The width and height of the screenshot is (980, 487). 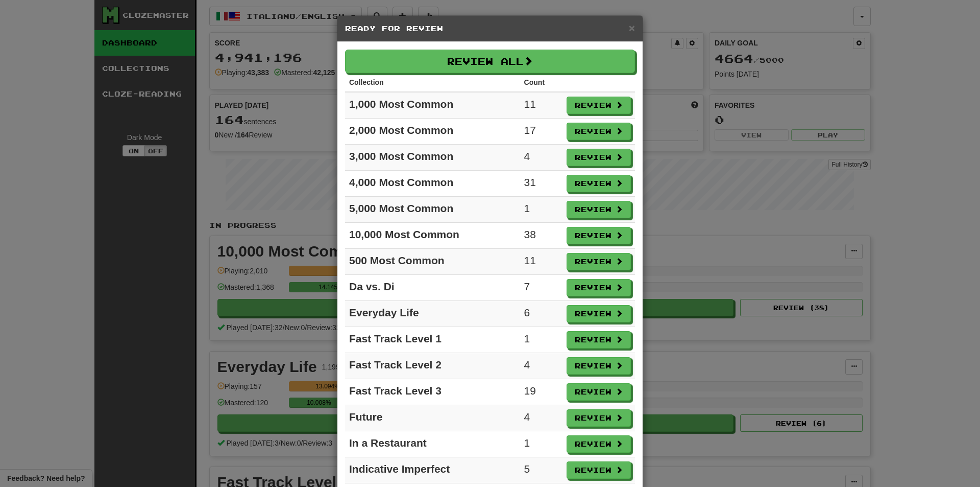 What do you see at coordinates (541, 392) in the screenshot?
I see `td: 19` at bounding box center [541, 392].